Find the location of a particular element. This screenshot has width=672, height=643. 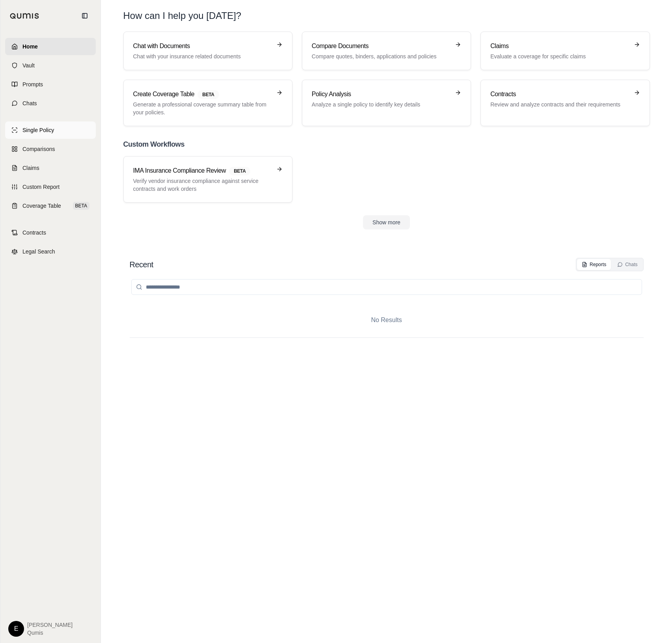

span: Claims is located at coordinates (31, 168).